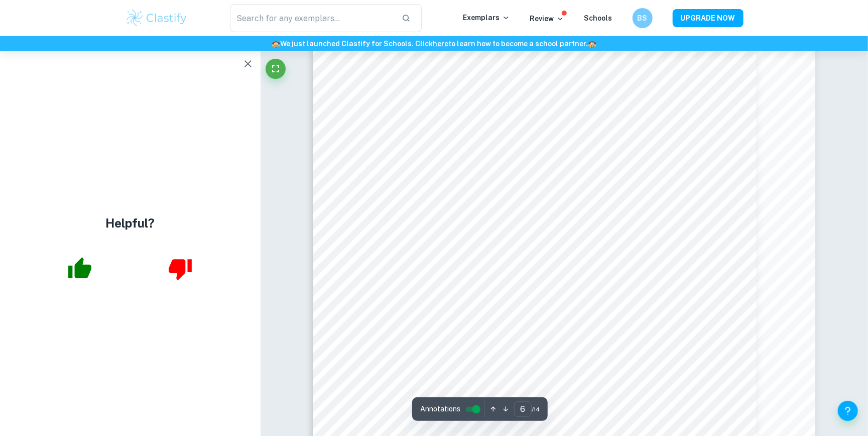  Describe the element at coordinates (707, 18) in the screenshot. I see `button: UPGRADE NOW` at that location.